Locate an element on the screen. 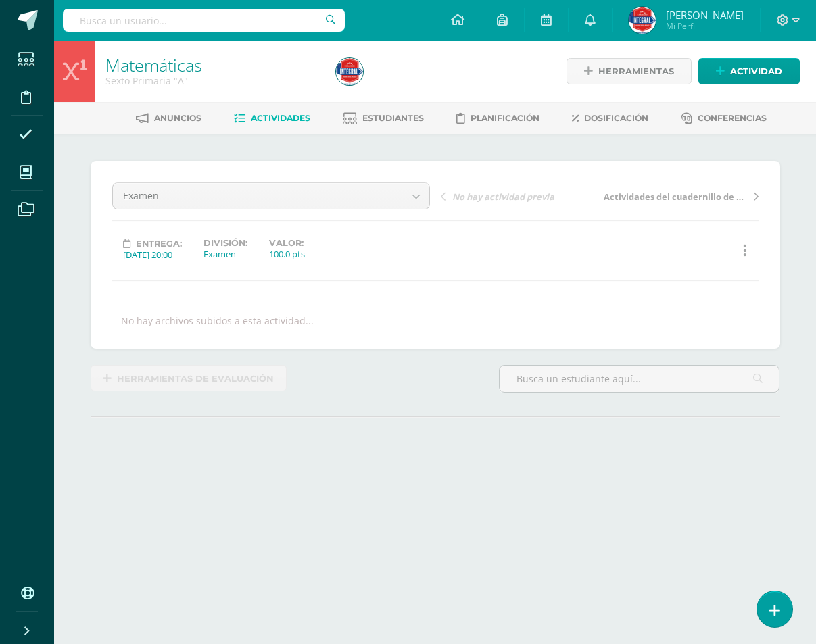  a: Conferencias is located at coordinates (723, 118).